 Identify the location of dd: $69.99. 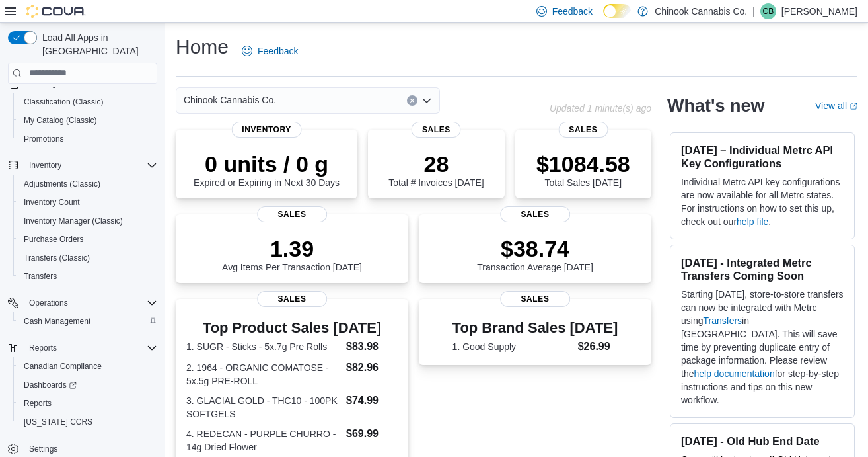
(372, 433).